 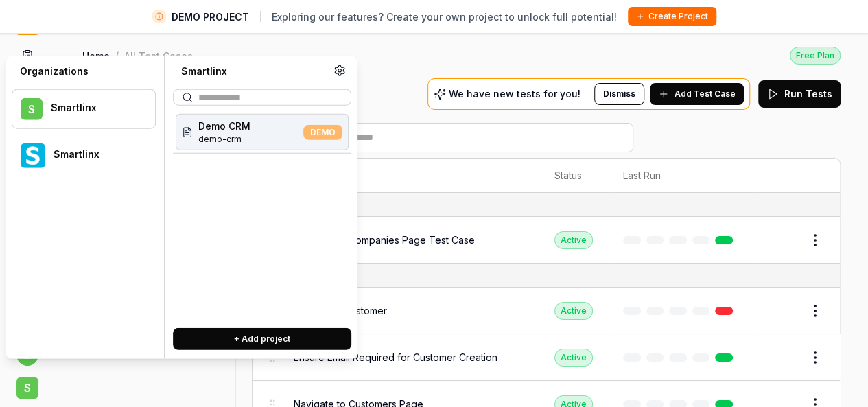 I want to click on p: We have new tests for you!, so click(x=514, y=94).